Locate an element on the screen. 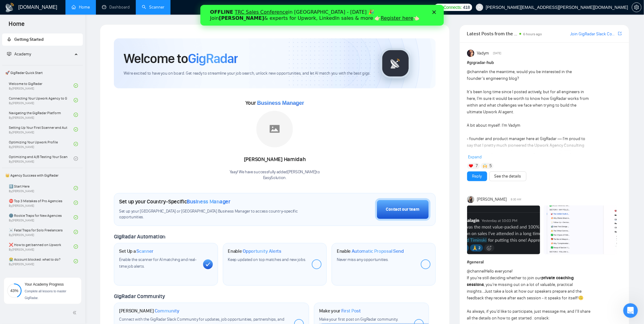 This screenshot has height=324, width=644. span: 🚀 GigRadar Quick Start is located at coordinates (42, 73).